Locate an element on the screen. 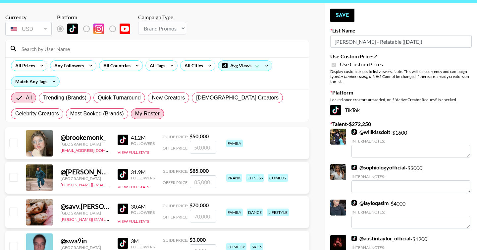 This screenshot has width=477, height=250. div: Platform is located at coordinates (96, 17).